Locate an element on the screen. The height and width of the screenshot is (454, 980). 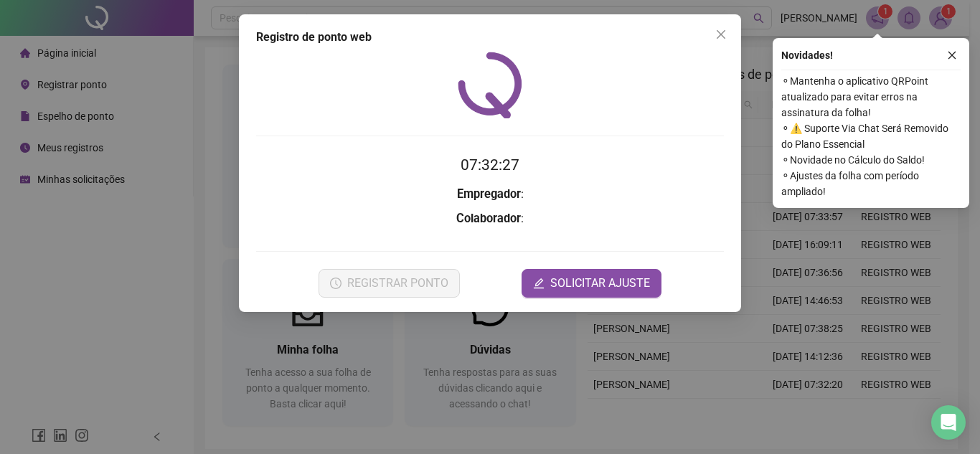
span: ⚬ Mantenha o aplicativo QRPoint atualizado para evitar erros na assinatura da folha! is located at coordinates (871, 97).